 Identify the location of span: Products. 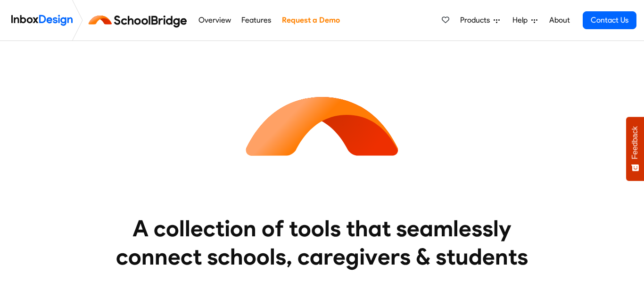
(476, 20).